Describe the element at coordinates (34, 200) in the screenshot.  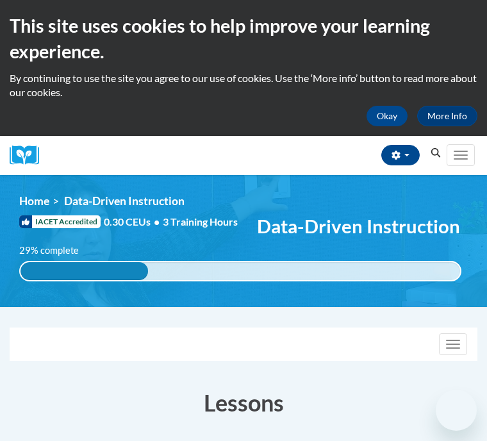
I see `a: Home` at that location.